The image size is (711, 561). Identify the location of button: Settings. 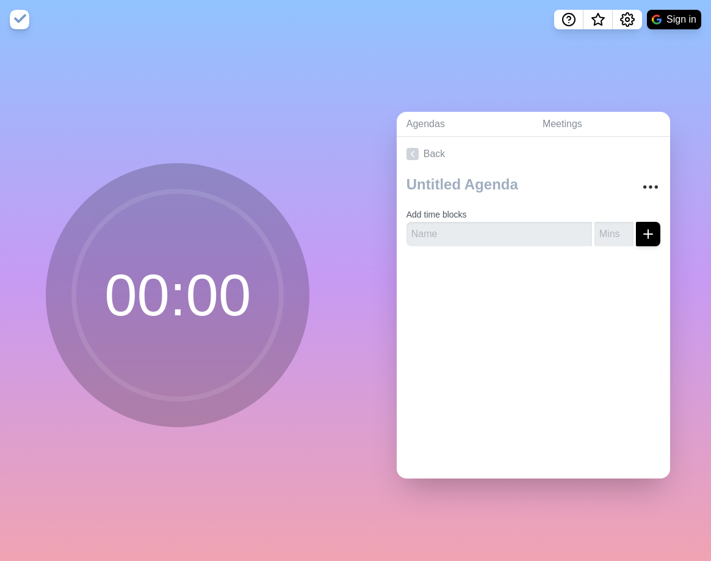
(628, 20).